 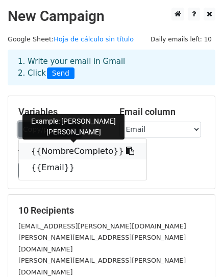 What do you see at coordinates (61, 112) in the screenshot?
I see `h5: Variables` at bounding box center [61, 112].